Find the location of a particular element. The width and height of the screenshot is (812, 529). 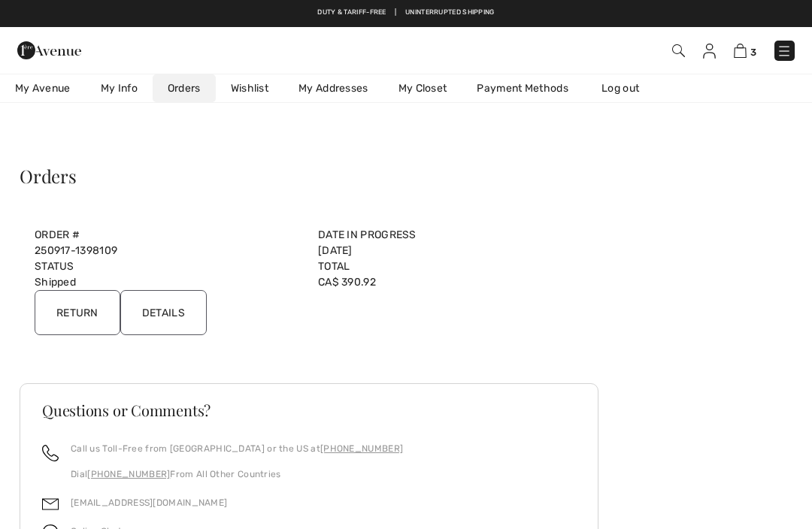

a: My Info is located at coordinates (118, 88).